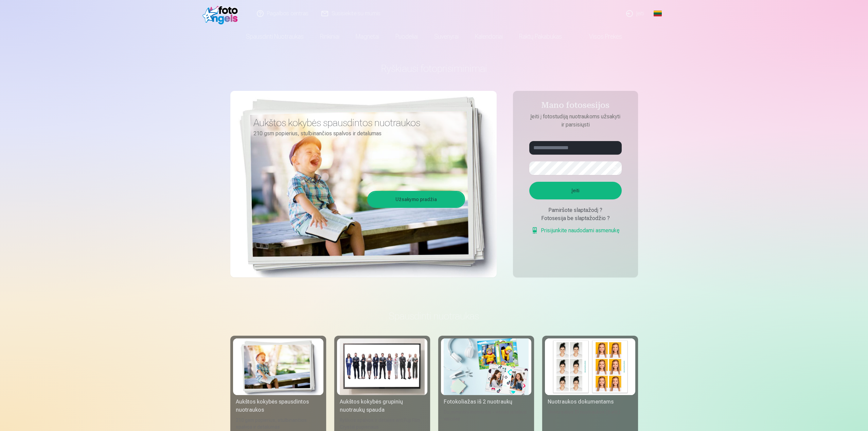 The height and width of the screenshot is (431, 868). What do you see at coordinates (540, 36) in the screenshot?
I see `a: Raktų pakabukas` at bounding box center [540, 36].